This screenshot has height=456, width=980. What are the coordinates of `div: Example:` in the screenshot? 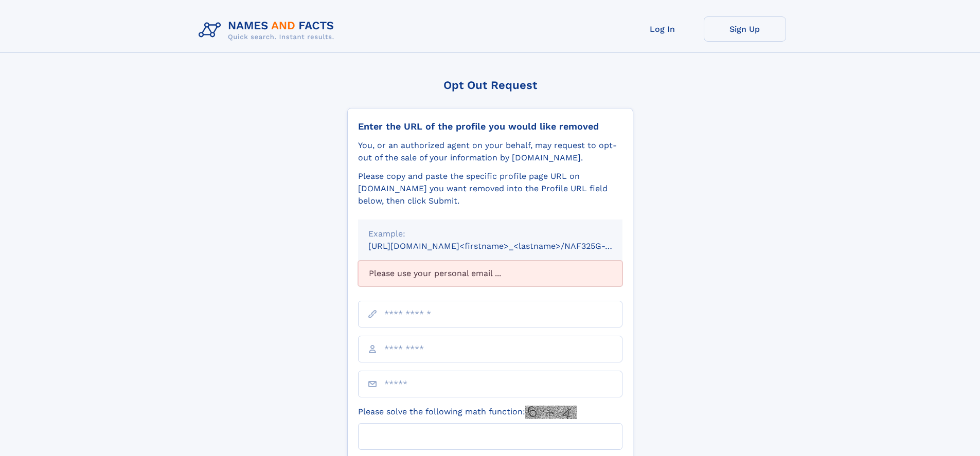 It's located at (490, 234).